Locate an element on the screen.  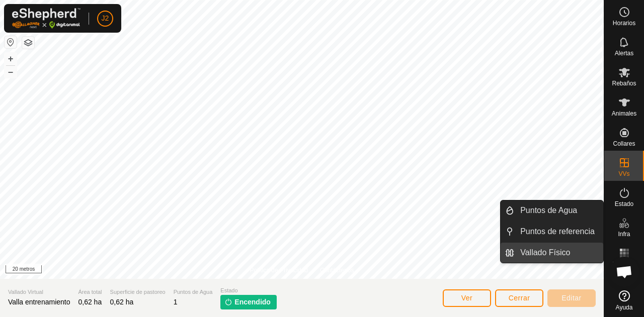
li: Vallado Físico is located at coordinates (552, 253).